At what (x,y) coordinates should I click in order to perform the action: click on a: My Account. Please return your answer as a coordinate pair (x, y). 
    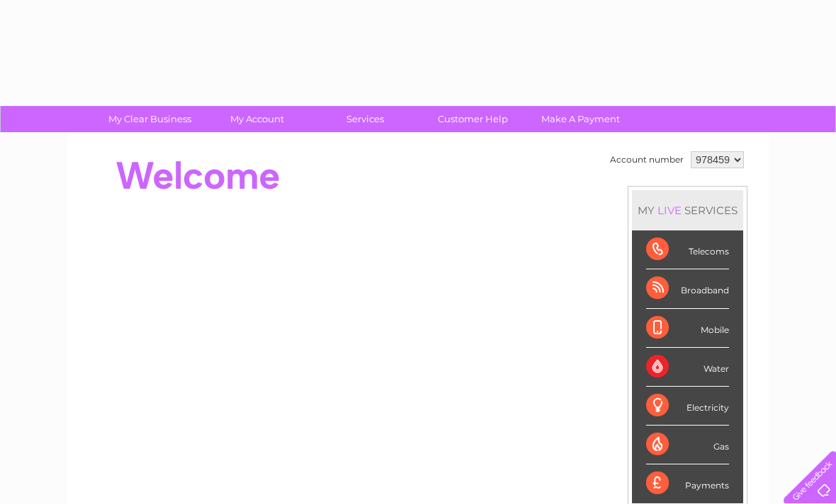
    Looking at the image, I should click on (257, 119).